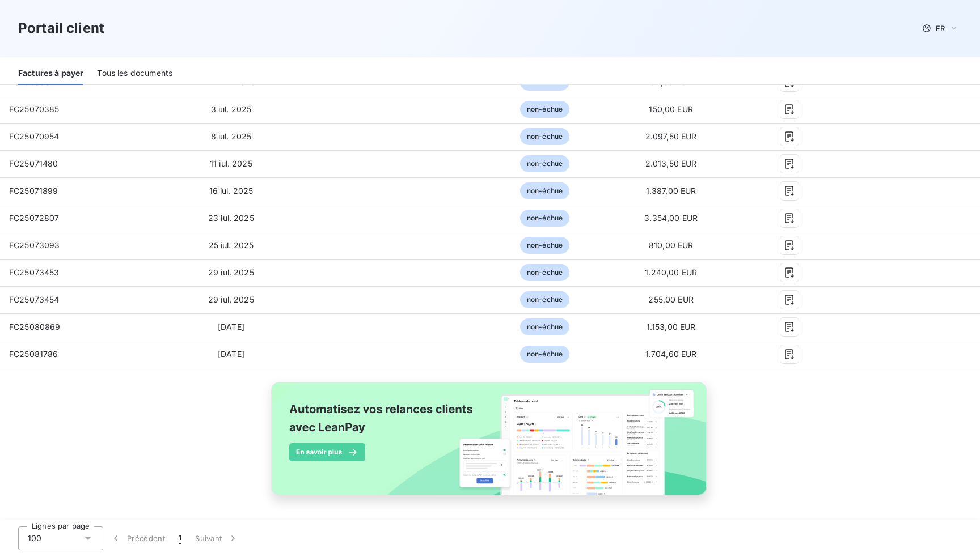 This screenshot has height=557, width=980. What do you see at coordinates (34, 190) in the screenshot?
I see `span: FC25071899` at bounding box center [34, 190].